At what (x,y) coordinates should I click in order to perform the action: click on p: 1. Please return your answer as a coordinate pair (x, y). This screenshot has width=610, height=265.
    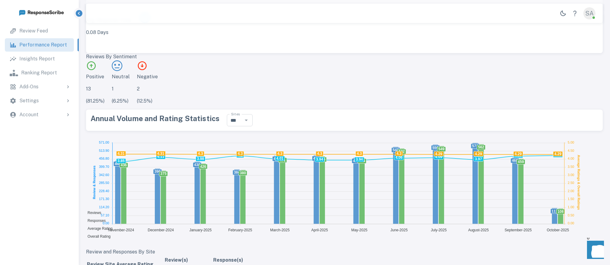
    Looking at the image, I should click on (121, 89).